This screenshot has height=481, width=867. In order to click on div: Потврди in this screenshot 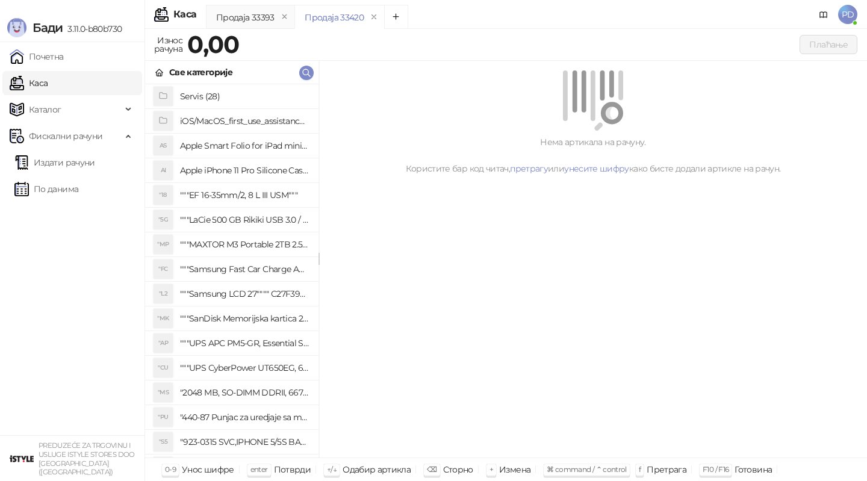, I will do `click(293, 469)`.